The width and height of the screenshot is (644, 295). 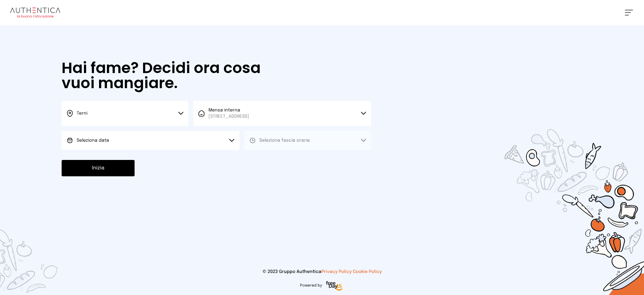 What do you see at coordinates (35, 13) in the screenshot?
I see `img: logo.8f33a47.png` at bounding box center [35, 13].